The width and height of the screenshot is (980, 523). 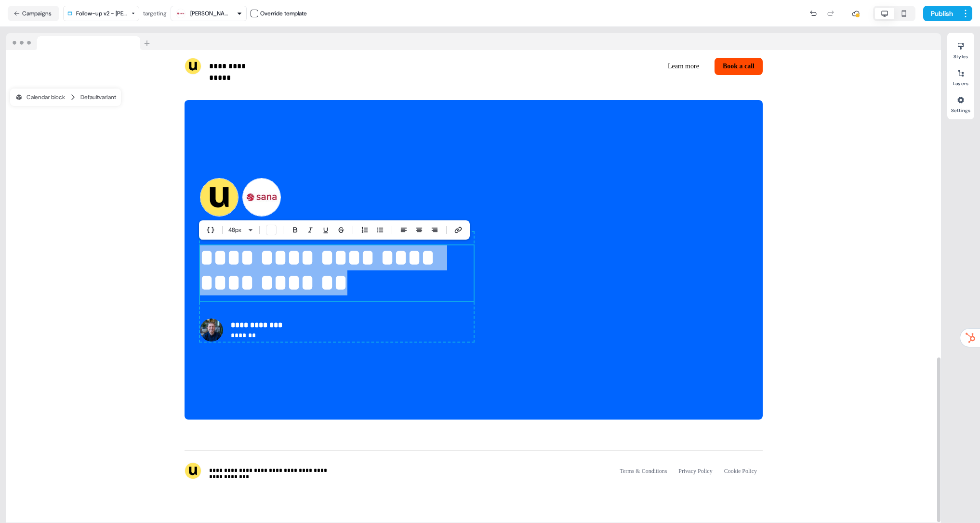 I want to click on img: Browser topbar, so click(x=80, y=42).